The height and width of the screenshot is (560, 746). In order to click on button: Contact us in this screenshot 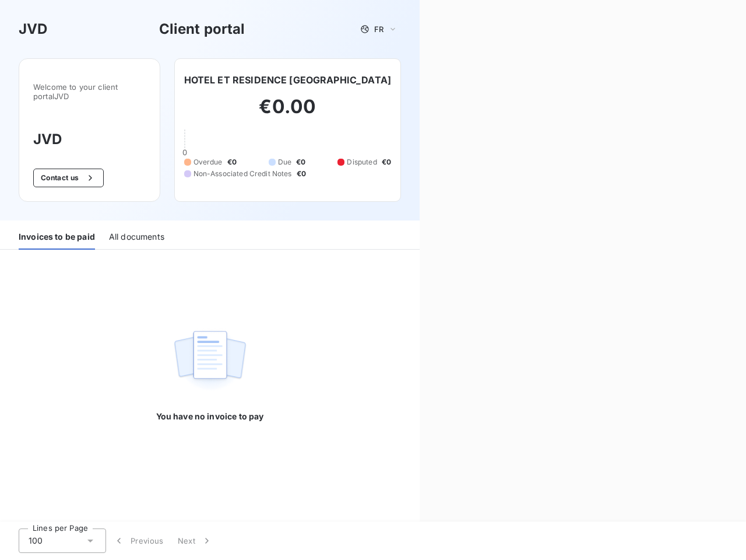, I will do `click(68, 178)`.